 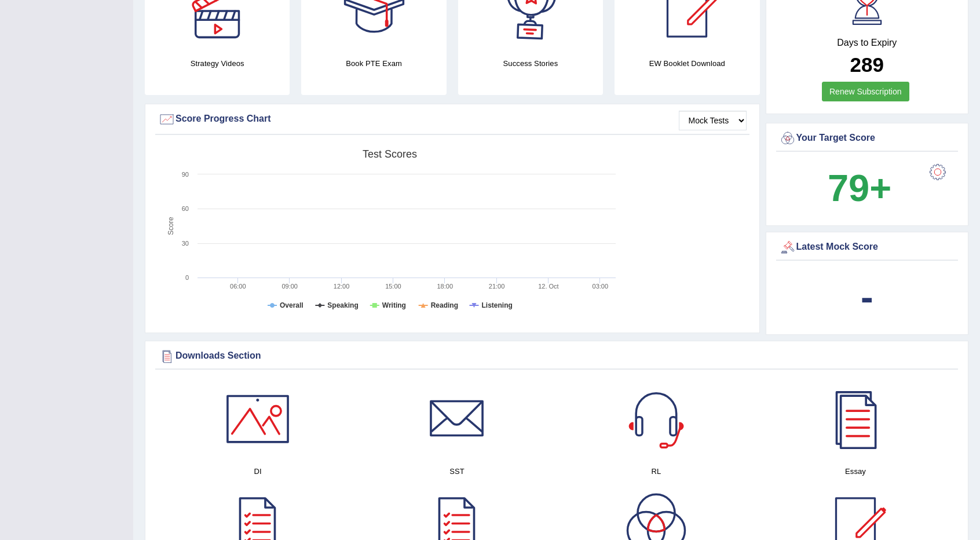 I want to click on text: 06:00, so click(x=238, y=286).